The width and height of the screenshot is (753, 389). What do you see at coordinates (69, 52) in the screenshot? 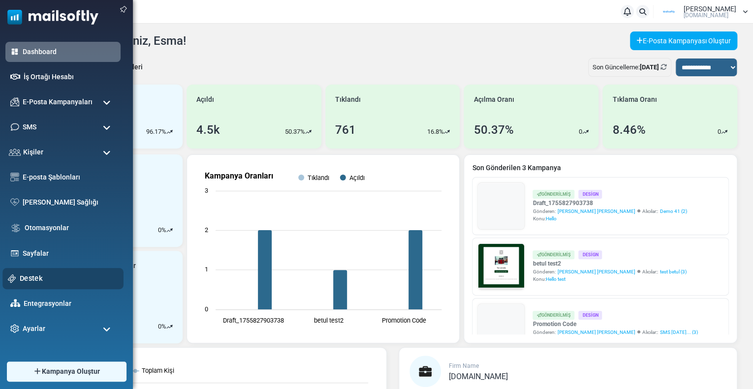
I see `a: Dashboard` at bounding box center [69, 52].